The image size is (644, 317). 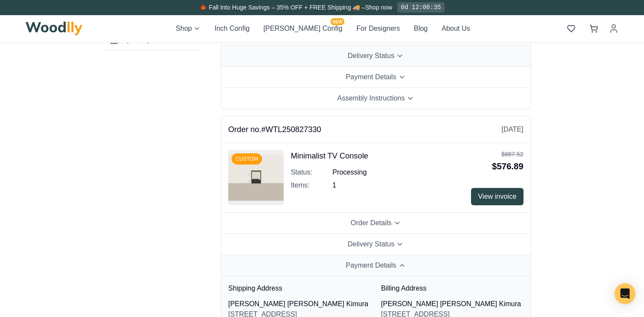 I want to click on span: 1, so click(x=334, y=186).